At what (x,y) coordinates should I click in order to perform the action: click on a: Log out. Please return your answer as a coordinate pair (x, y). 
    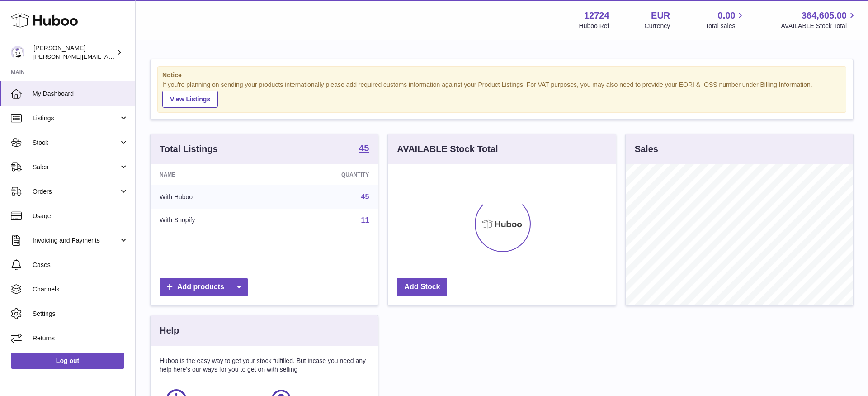
    Looking at the image, I should click on (67, 361).